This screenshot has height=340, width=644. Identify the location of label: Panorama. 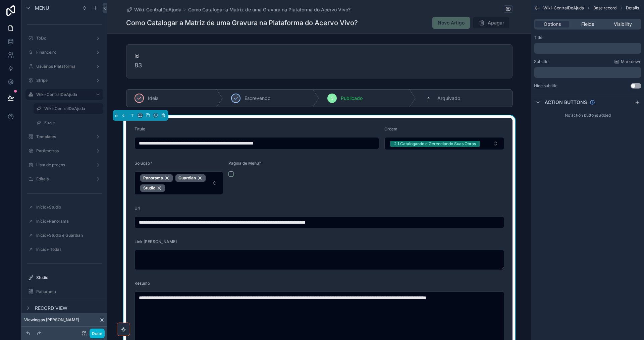
(69, 291).